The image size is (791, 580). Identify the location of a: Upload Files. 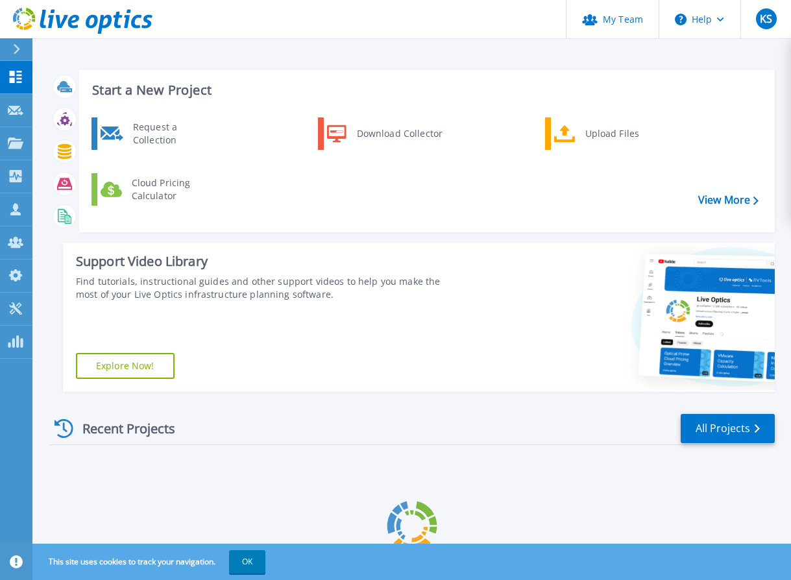
(611, 134).